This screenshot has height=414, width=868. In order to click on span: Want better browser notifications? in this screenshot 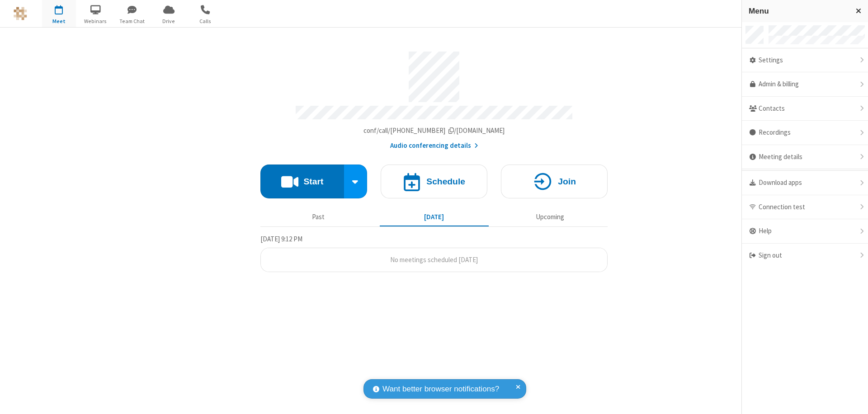, I will do `click(441, 390)`.